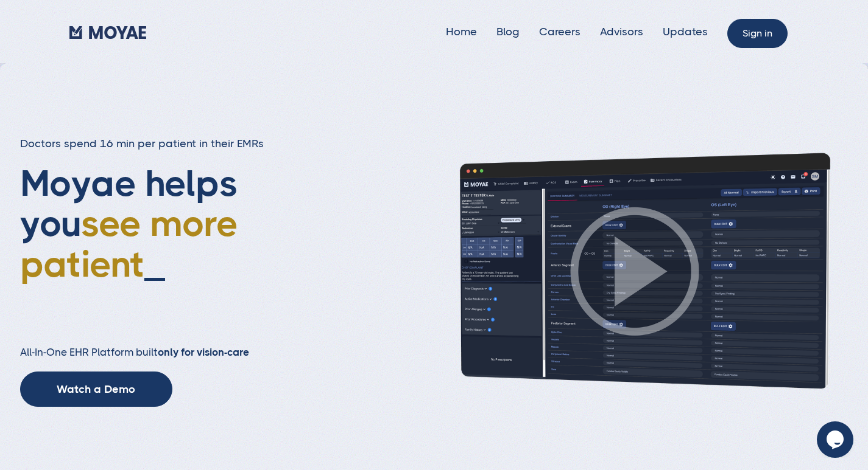  I want to click on span: see more patient, so click(128, 243).